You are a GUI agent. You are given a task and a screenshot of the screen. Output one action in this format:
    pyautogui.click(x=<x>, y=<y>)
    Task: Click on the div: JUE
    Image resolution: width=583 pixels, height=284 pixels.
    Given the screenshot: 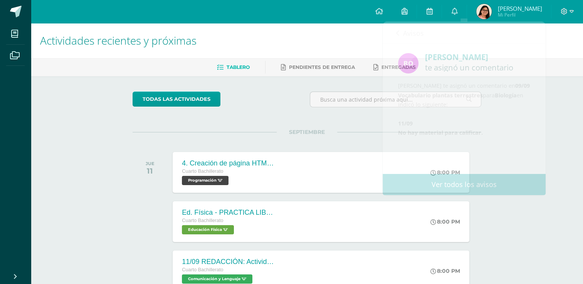 What is the action you would take?
    pyautogui.click(x=150, y=164)
    